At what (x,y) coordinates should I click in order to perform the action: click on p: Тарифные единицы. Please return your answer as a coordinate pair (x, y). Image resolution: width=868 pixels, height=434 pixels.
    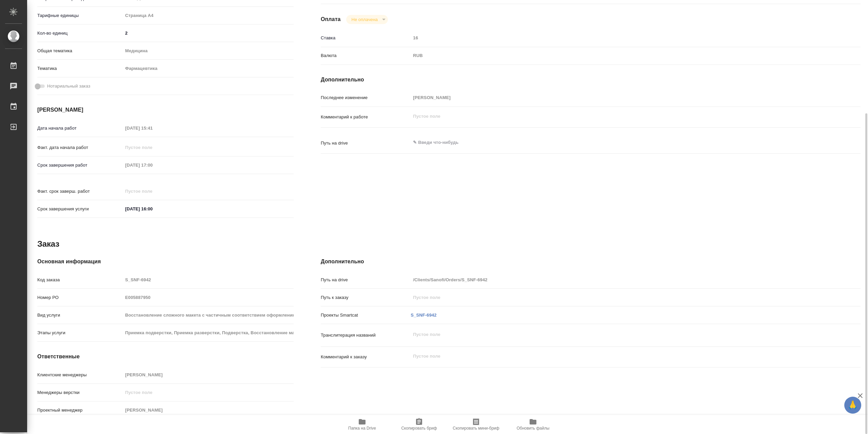
    Looking at the image, I should click on (80, 16).